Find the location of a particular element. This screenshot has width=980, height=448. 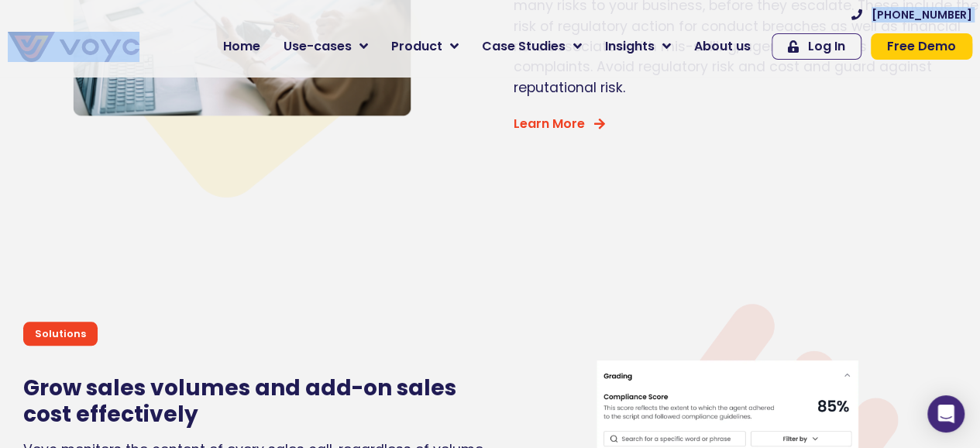

a: Learn More is located at coordinates (560, 124).